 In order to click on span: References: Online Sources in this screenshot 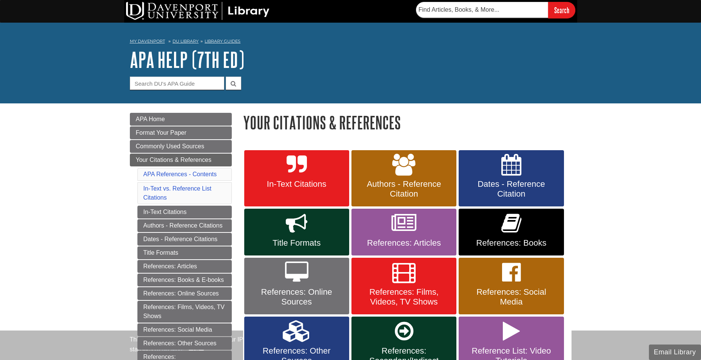, I will do `click(297, 297)`.